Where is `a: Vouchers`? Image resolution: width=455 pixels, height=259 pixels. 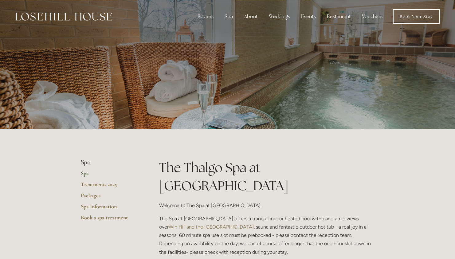
a: Vouchers is located at coordinates (372, 17).